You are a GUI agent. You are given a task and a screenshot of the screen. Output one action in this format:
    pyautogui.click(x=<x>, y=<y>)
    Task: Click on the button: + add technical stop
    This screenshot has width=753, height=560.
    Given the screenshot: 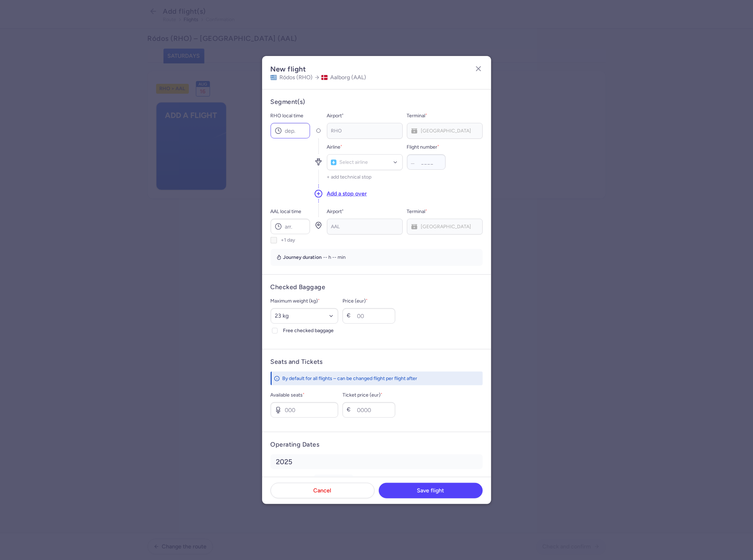 What is the action you would take?
    pyautogui.click(x=349, y=177)
    